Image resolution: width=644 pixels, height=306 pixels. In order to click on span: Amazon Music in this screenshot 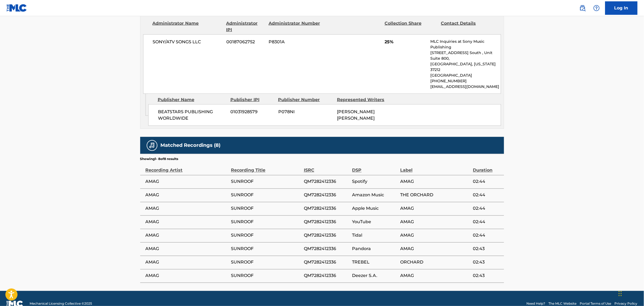, I will do `click(375, 195)`.